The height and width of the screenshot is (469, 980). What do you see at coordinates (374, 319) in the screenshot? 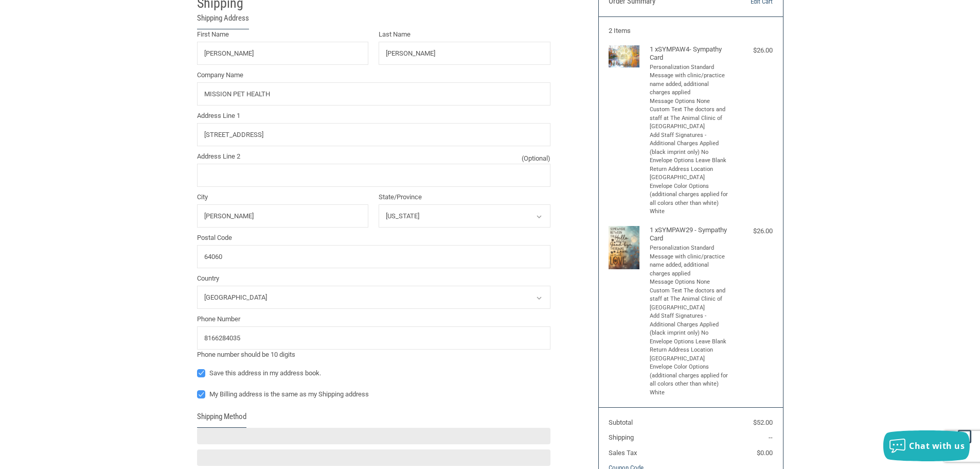
I see `label: Phone Number` at bounding box center [374, 319].